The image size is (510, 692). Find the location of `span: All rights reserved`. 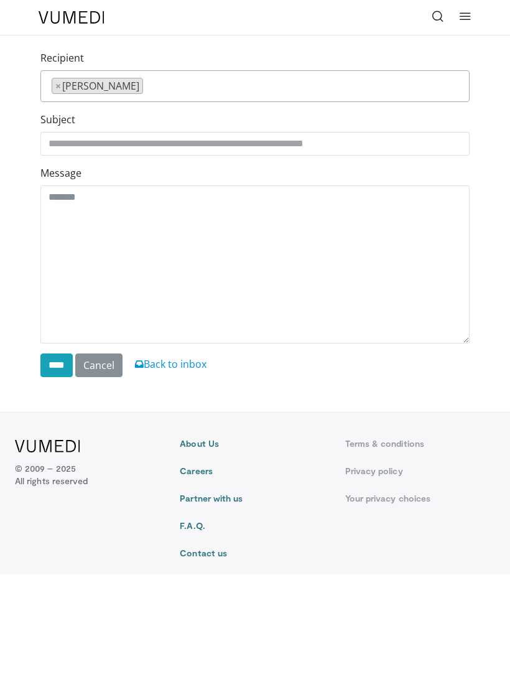

span: All rights reserved is located at coordinates (51, 481).